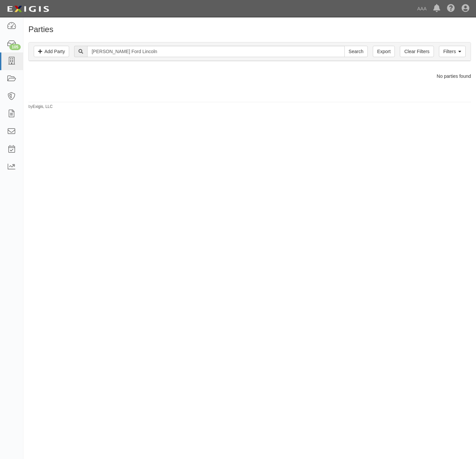 The height and width of the screenshot is (459, 476). Describe the element at coordinates (422, 8) in the screenshot. I see `a: AAA` at that location.